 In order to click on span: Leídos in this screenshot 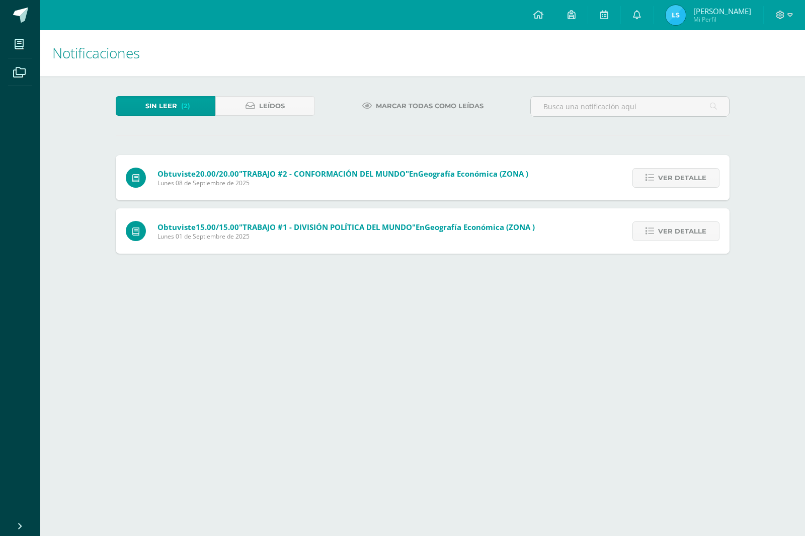, I will do `click(272, 106)`.